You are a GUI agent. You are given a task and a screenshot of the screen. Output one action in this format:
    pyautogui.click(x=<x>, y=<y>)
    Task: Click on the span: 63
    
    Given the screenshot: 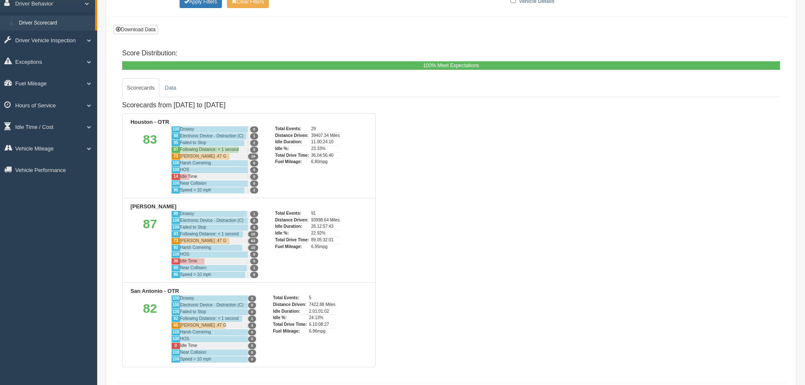 What is the action you would take?
    pyautogui.click(x=253, y=241)
    